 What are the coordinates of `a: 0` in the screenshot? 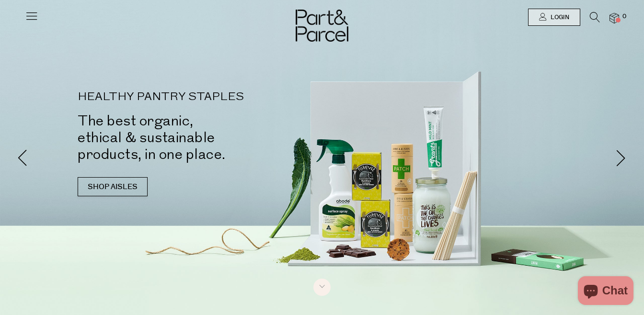 It's located at (614, 18).